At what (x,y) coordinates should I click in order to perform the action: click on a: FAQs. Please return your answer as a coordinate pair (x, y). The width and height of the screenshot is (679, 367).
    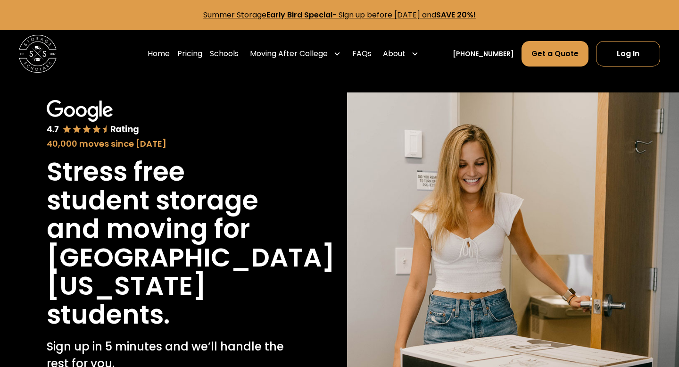
    Looking at the image, I should click on (362, 54).